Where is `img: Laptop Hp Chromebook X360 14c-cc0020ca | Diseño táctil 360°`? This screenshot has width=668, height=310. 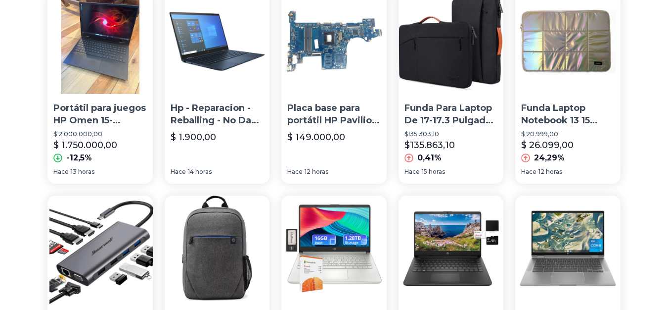 img: Laptop Hp Chromebook X360 14c-cc0020ca | Diseño táctil 360° is located at coordinates (568, 248).